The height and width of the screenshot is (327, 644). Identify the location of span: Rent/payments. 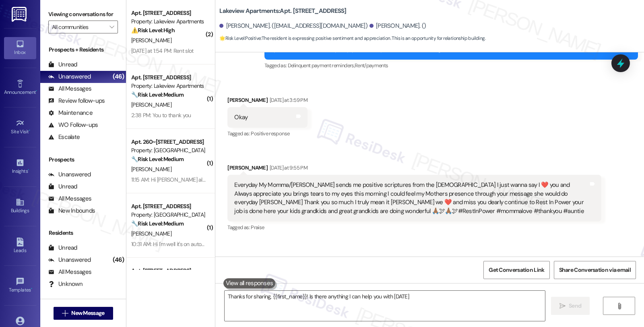
(372, 66).